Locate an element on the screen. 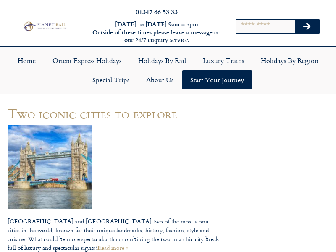  a: Read more » is located at coordinates (112, 247).